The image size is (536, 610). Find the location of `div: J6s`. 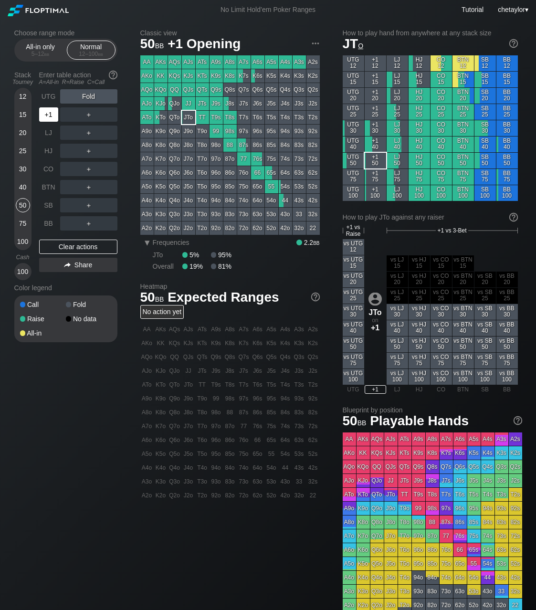

div: J6s is located at coordinates (258, 104).